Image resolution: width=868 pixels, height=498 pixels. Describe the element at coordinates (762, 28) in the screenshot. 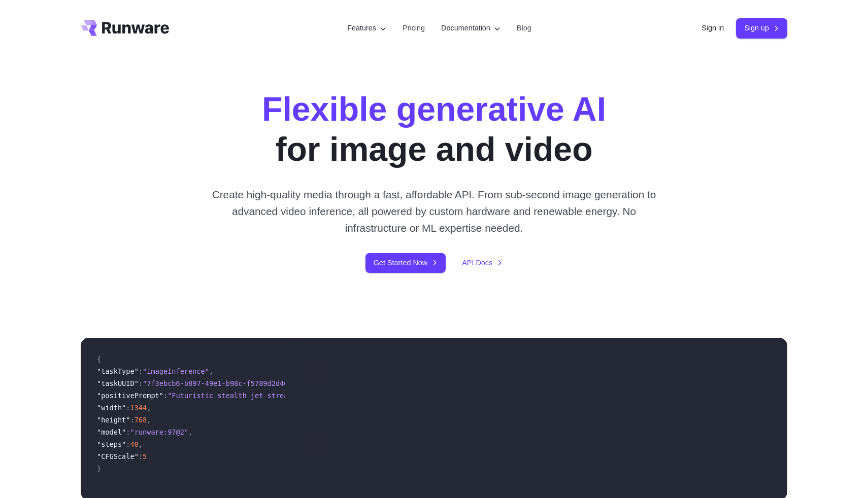

I see `a: Sign up` at that location.